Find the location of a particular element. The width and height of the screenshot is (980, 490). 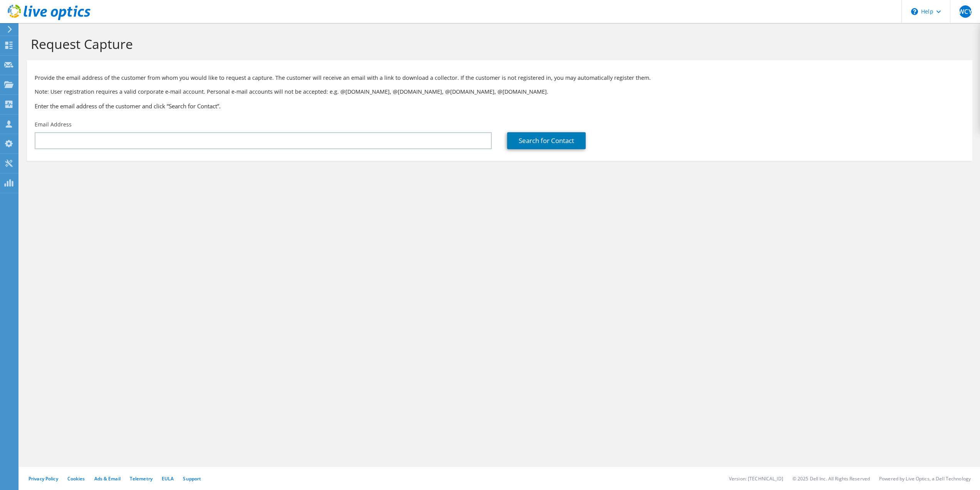

p: Note: User registration requires a valid corporate e-mail account. Personal e-mail accounts will ... is located at coordinates (499, 92).